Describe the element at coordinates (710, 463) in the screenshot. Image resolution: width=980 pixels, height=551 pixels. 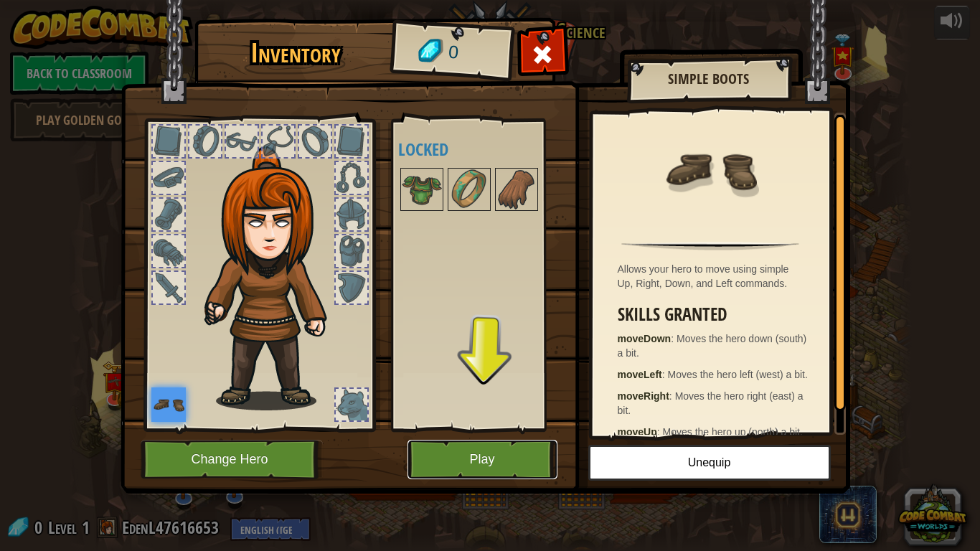
I see `button: Unequip` at that location.